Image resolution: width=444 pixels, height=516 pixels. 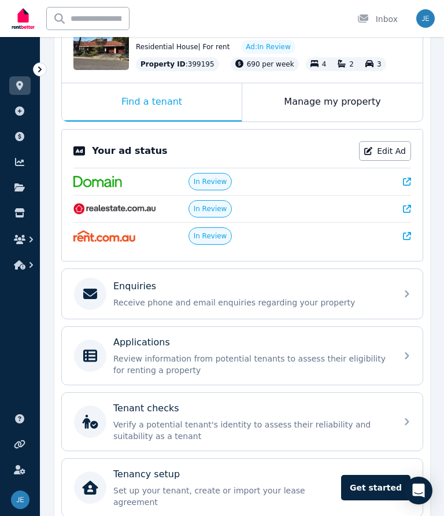 I want to click on span: Get started, so click(x=376, y=488).